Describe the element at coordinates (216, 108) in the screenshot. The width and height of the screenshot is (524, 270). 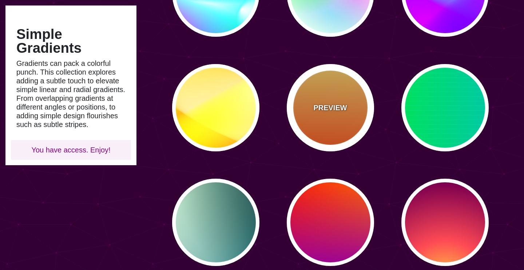
I see `button: yellow orange gradient shapes overlay` at that location.